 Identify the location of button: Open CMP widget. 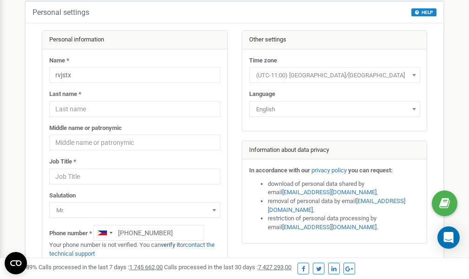
(16, 263).